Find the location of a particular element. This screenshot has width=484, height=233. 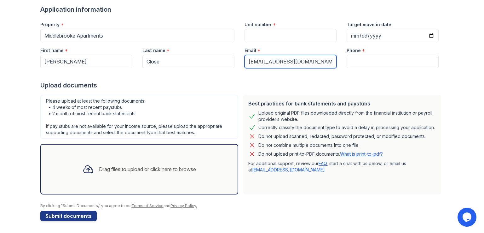

div: Correctly classify the document type to avoid a delay in processing your application. is located at coordinates (347, 127).